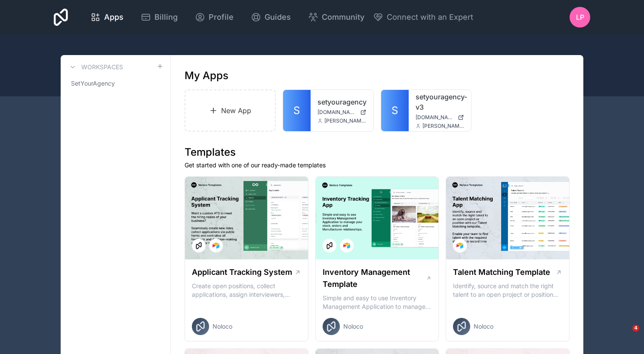 The width and height of the screenshot is (644, 354). I want to click on span: Community, so click(343, 17).